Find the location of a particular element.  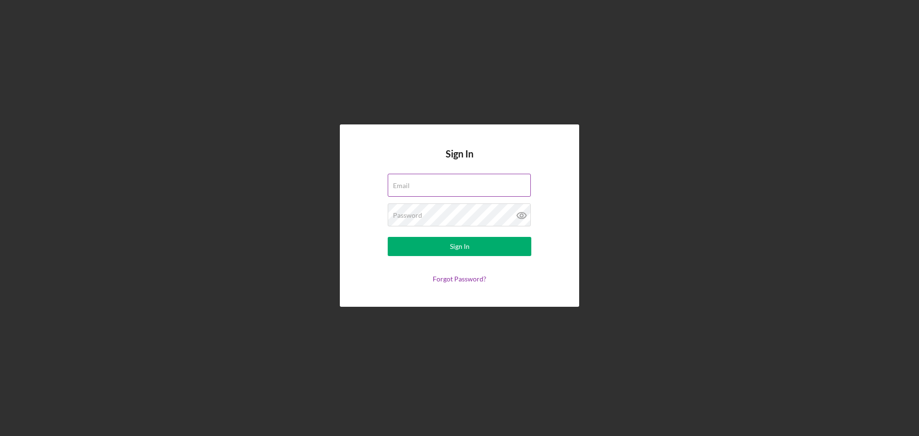

label: Email is located at coordinates (401, 186).